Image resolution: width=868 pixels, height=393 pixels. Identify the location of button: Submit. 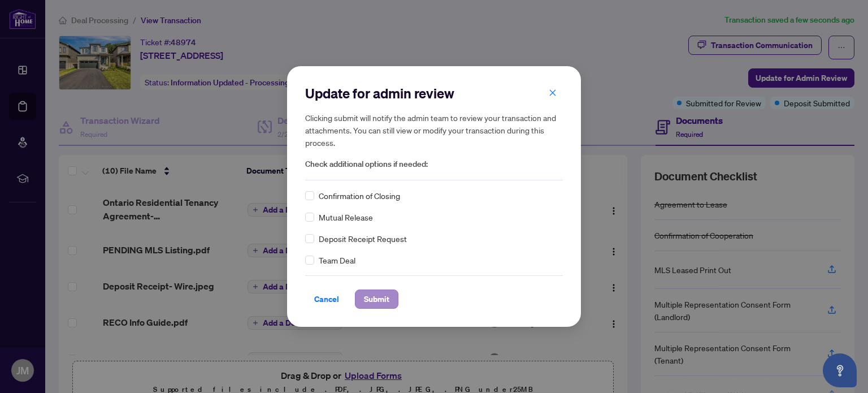
(377, 300).